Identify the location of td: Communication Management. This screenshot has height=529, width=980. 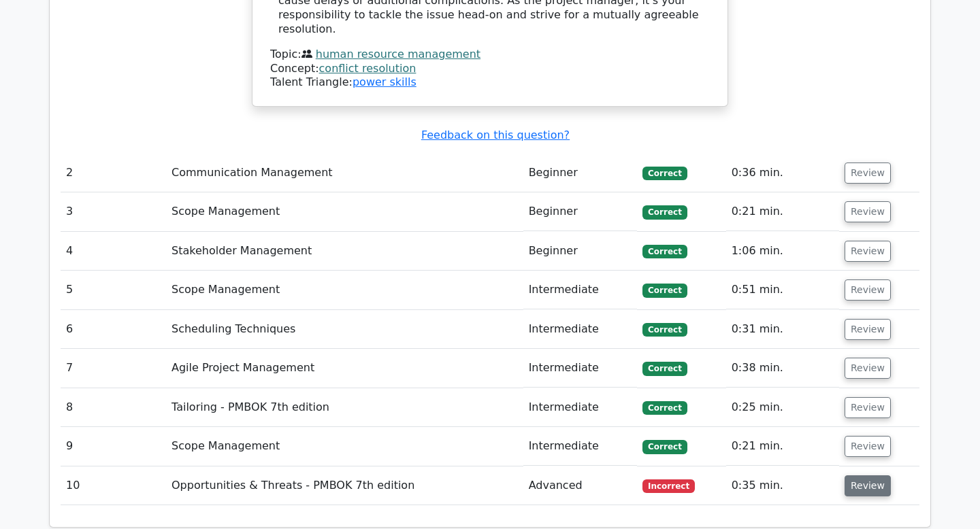
(345, 173).